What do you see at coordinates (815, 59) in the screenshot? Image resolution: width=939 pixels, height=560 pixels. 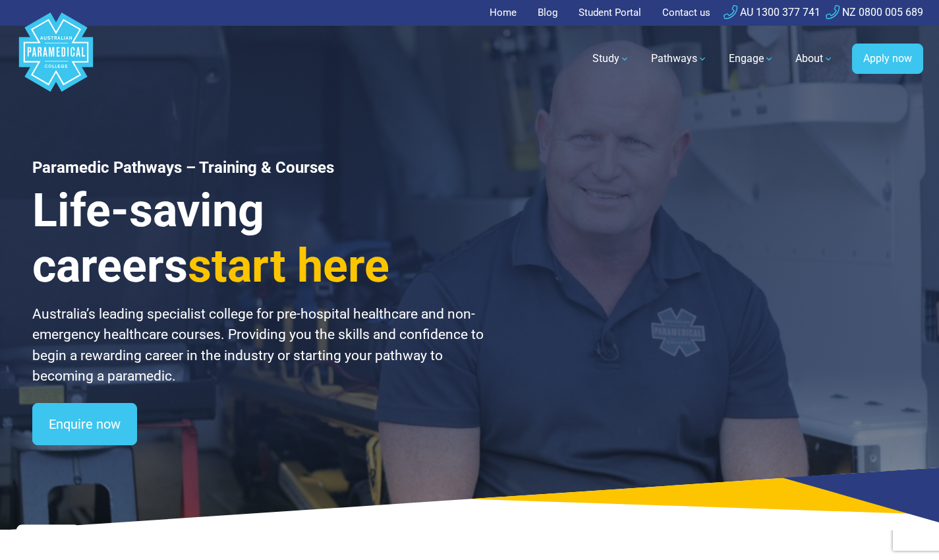 I see `a: About` at bounding box center [815, 59].